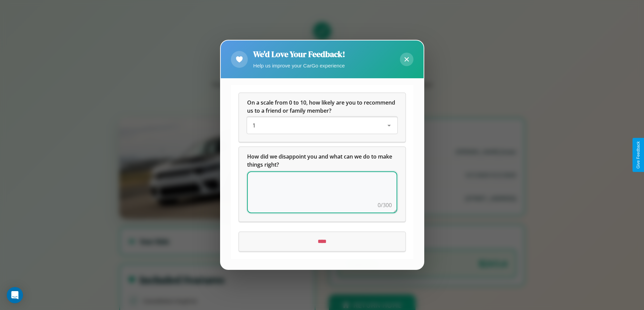  Describe the element at coordinates (384, 206) in the screenshot. I see `div: 0/300` at that location.